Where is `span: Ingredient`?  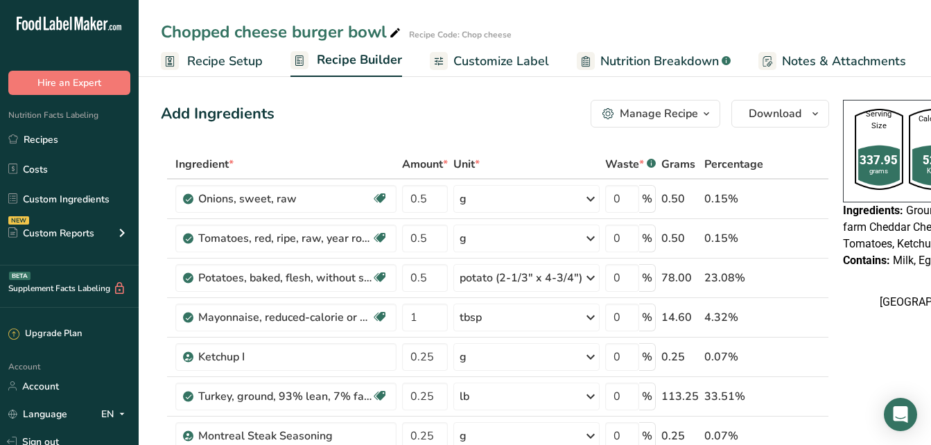 span: Ingredient is located at coordinates (204, 164).